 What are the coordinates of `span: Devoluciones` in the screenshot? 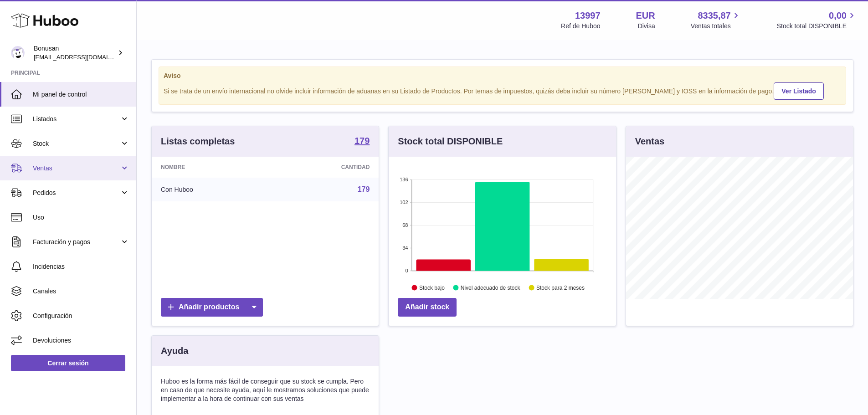 It's located at (81, 340).